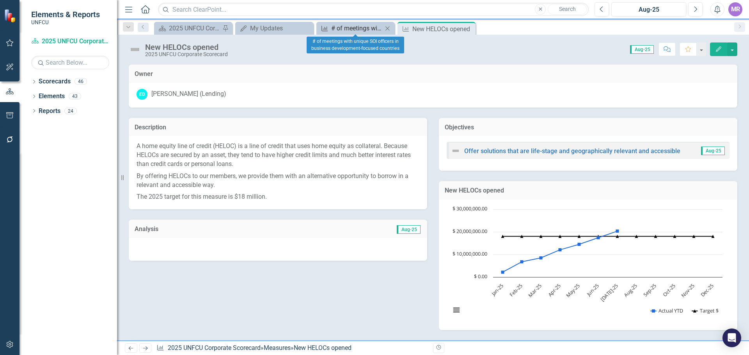 The image size is (749, 355). Describe the element at coordinates (55, 81) in the screenshot. I see `a: Scorecards` at that location.